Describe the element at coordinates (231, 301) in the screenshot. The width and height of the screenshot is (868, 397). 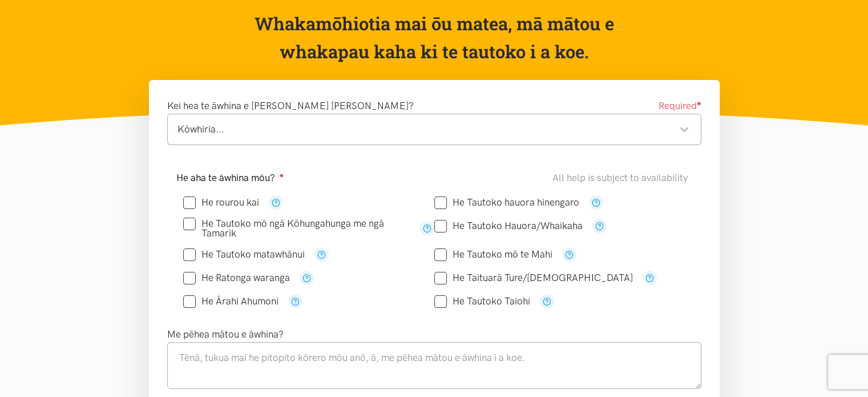
I see `label: He Ārahi Ahumoni` at that location.